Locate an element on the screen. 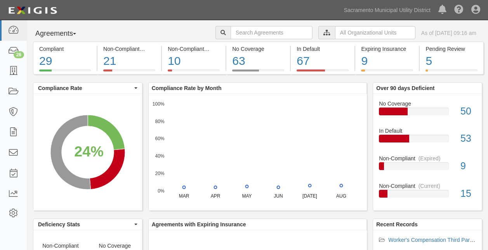 This screenshot has height=250, width=488. span: Compliance Rate is located at coordinates (85, 88).